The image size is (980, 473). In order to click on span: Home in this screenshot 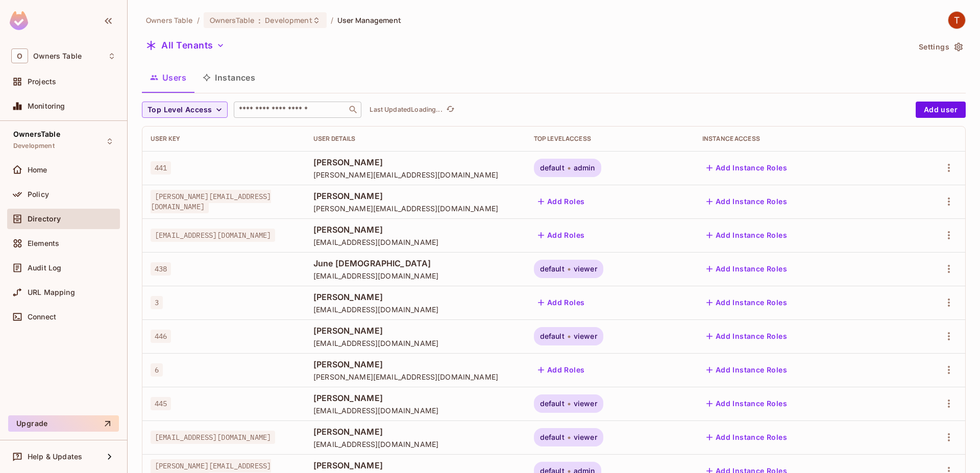, I will do `click(37, 170)`.